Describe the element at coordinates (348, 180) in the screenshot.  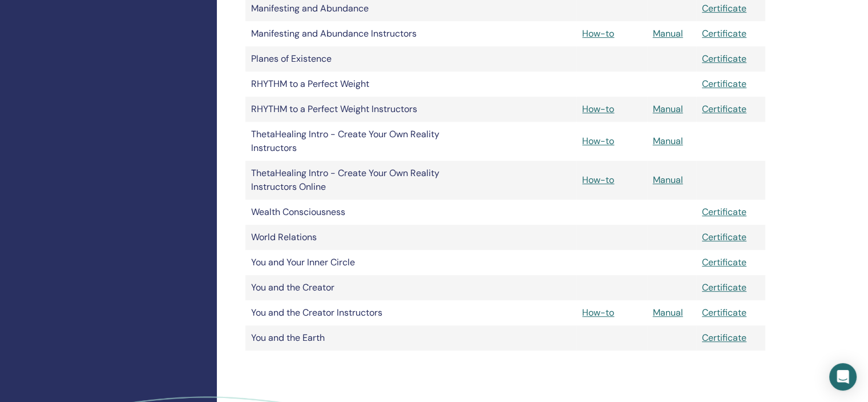
I see `td: ThetaHealing Intro - Create Your Own Reality Instructors Online` at that location.